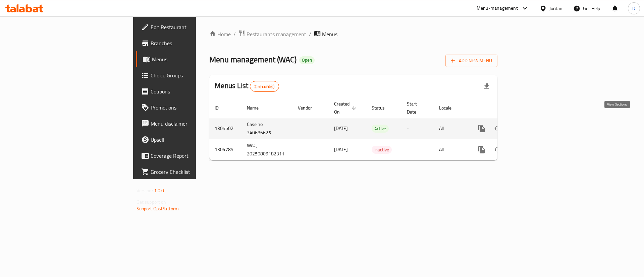 This screenshot has width=644, height=277. Describe the element at coordinates (158, 209) in the screenshot. I see `a: Support.OpsPlatform` at that location.